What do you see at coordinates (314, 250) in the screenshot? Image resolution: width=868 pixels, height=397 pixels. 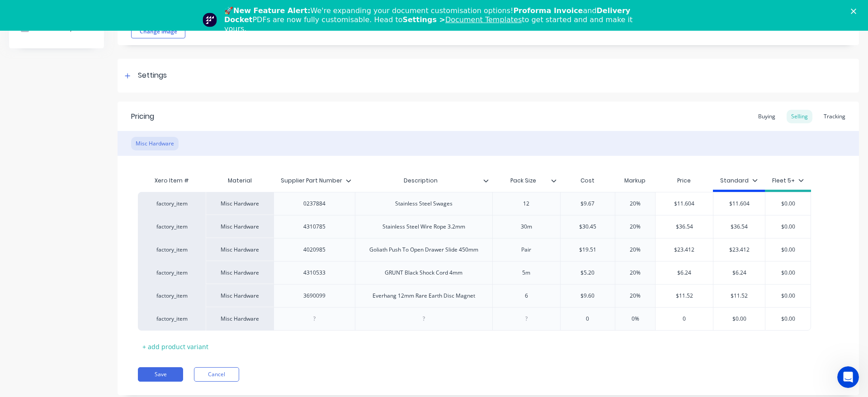 I see `div: 4020985` at bounding box center [314, 250].